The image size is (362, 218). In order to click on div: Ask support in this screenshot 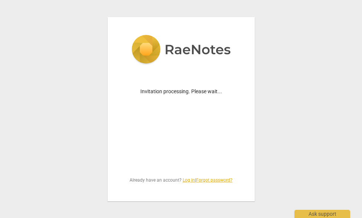, I will do `click(322, 214)`.